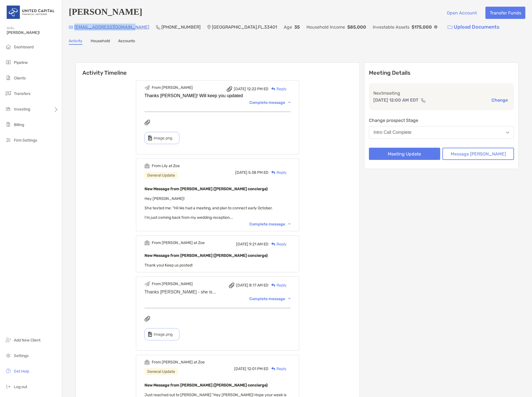 This screenshot has height=397, width=532. What do you see at coordinates (506, 13) in the screenshot?
I see `button: Transfer Funds` at bounding box center [506, 13].